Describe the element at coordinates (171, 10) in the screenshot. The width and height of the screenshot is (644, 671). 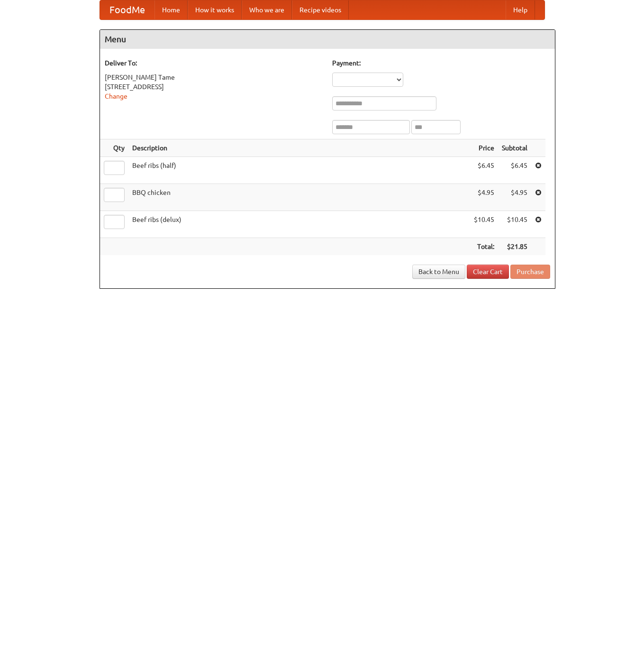
I see `a: Home` at that location.